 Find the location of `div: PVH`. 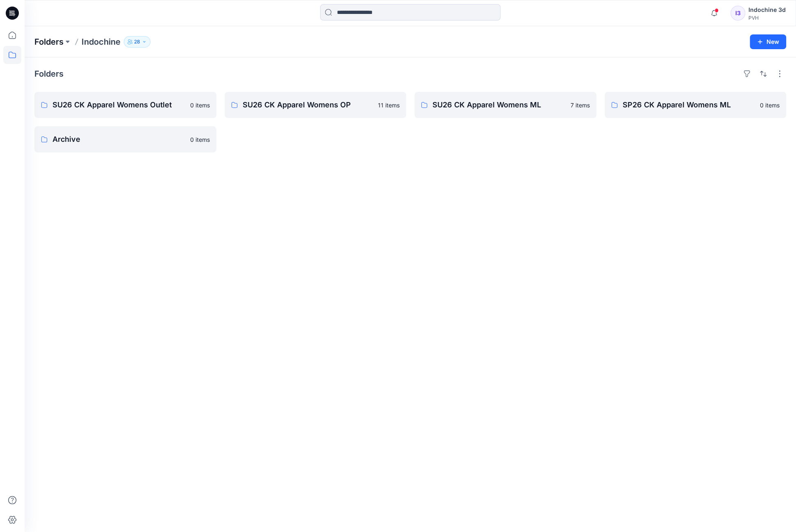

div: PVH is located at coordinates (767, 18).